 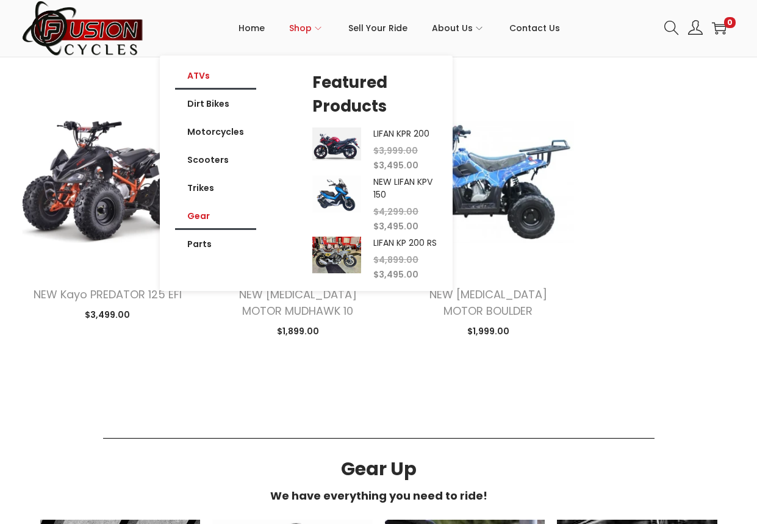 What do you see at coordinates (215, 76) in the screenshot?
I see `a: ATVs` at bounding box center [215, 76].